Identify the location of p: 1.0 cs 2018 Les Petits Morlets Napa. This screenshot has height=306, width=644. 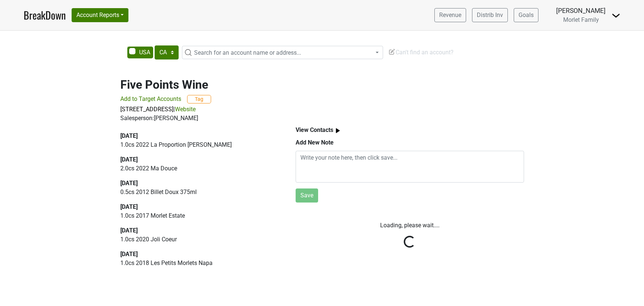
(199, 263).